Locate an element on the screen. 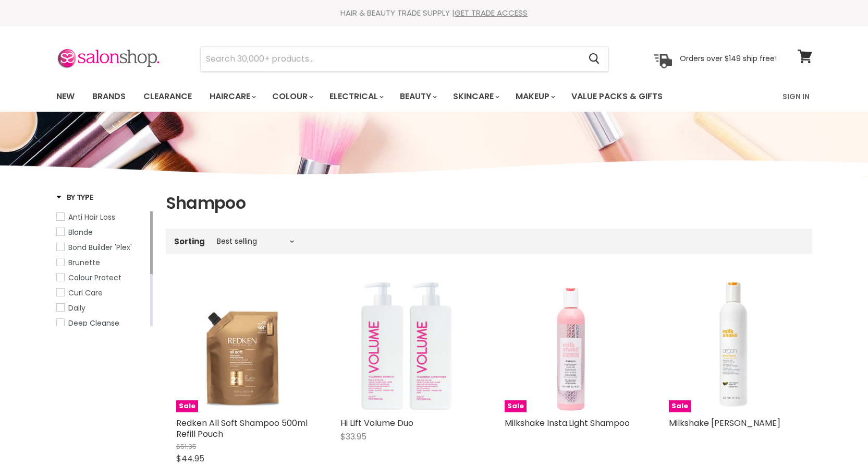 The height and width of the screenshot is (464, 868). a: Deep Cleanse is located at coordinates (102, 323).